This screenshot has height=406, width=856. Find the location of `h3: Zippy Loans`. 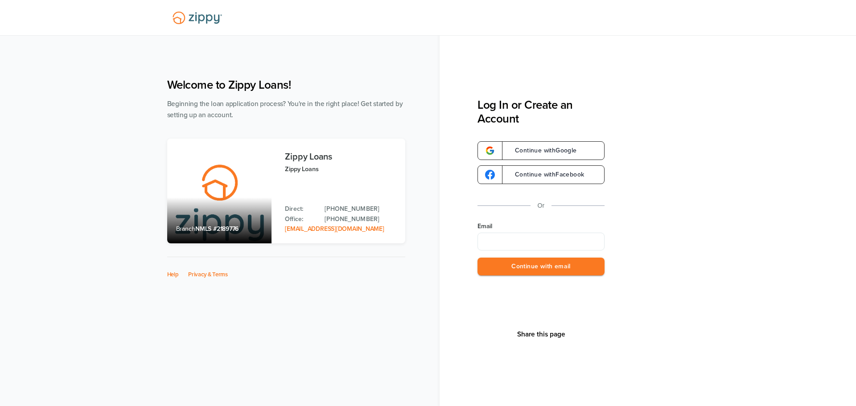

h3: Zippy Loans is located at coordinates (340, 157).